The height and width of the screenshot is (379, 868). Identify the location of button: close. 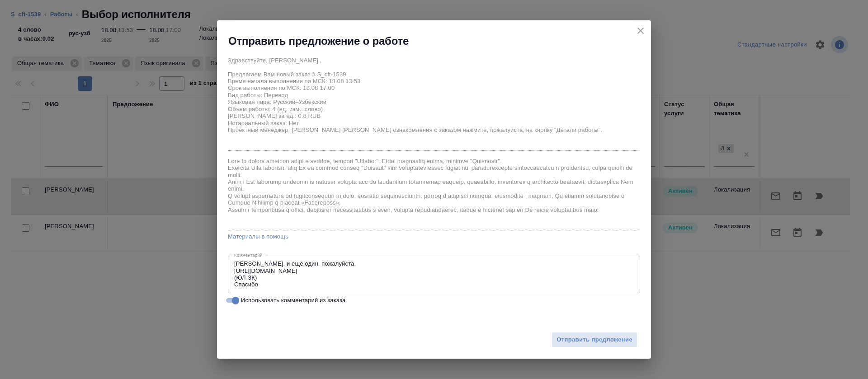
(640, 31).